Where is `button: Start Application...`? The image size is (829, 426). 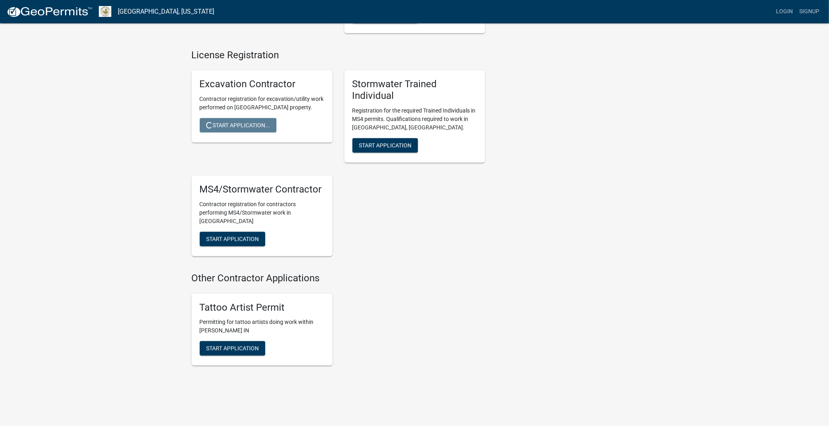 button: Start Application... is located at coordinates (238, 125).